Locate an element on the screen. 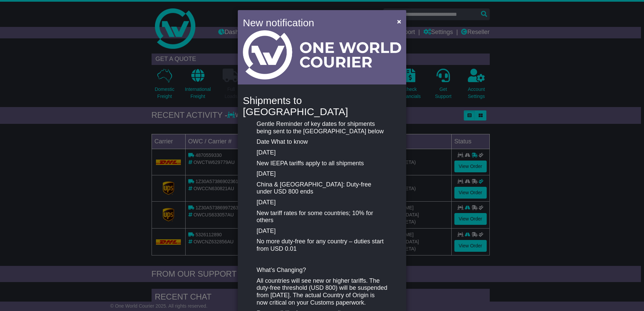 Image resolution: width=644 pixels, height=311 pixels. button: Close is located at coordinates (399, 21).